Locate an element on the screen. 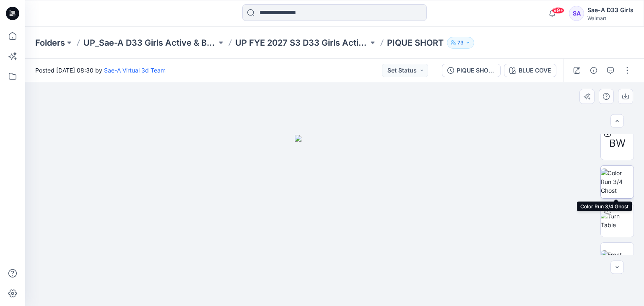 This screenshot has width=644, height=306. img: Color Run 3/4 Ghost is located at coordinates (617, 182).